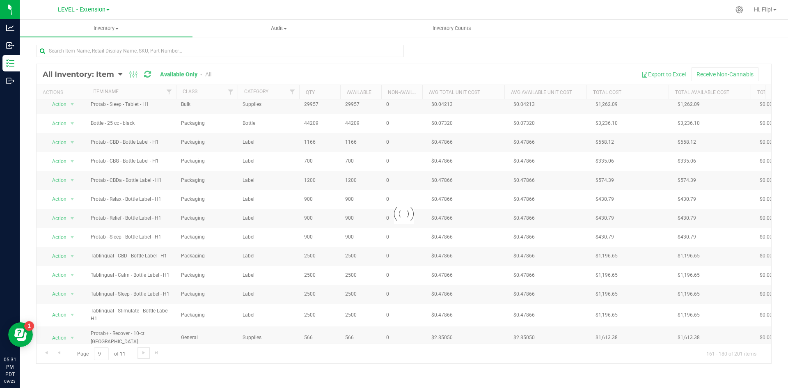 The image size is (788, 388). I want to click on span: Hi, Flip!, so click(763, 9).